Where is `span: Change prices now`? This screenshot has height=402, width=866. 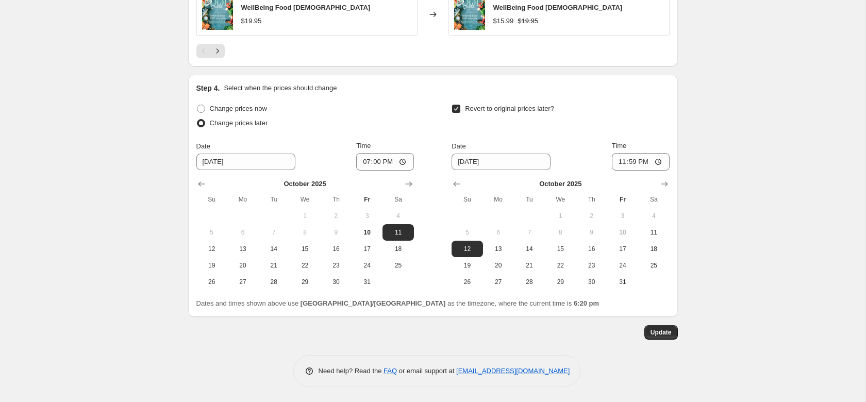 span: Change prices now is located at coordinates (238, 108).